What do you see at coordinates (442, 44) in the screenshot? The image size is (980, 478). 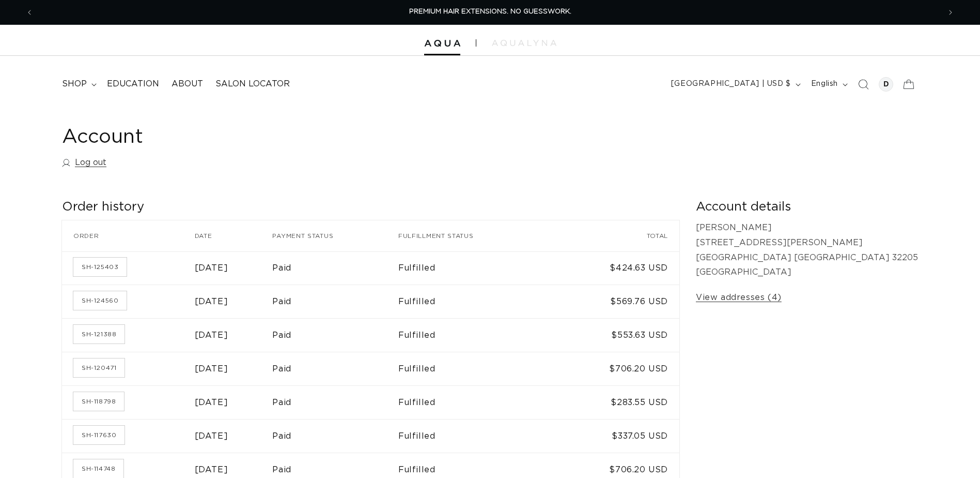 I see `img: Aqua Hair Extensions` at bounding box center [442, 44].